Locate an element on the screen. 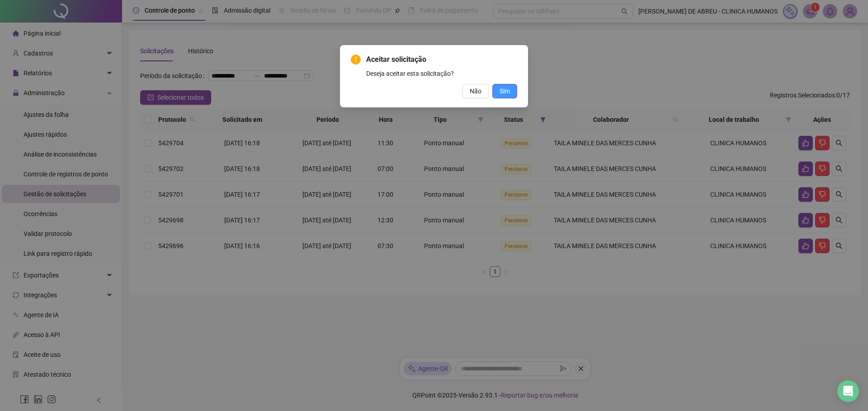 The width and height of the screenshot is (868, 411). span: Aceitar solicitação is located at coordinates (442, 60).